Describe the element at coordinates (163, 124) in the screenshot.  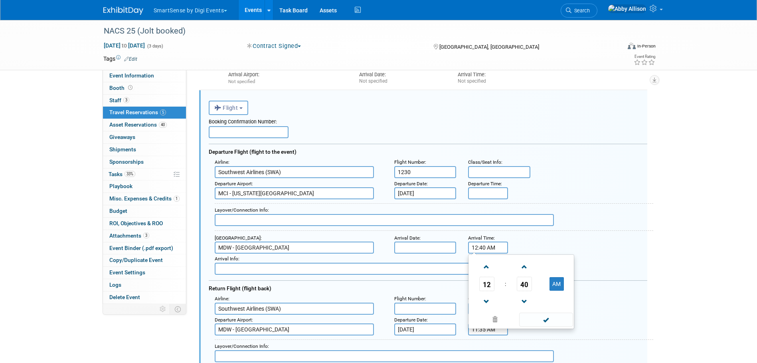
I see `span: 40` at that location.